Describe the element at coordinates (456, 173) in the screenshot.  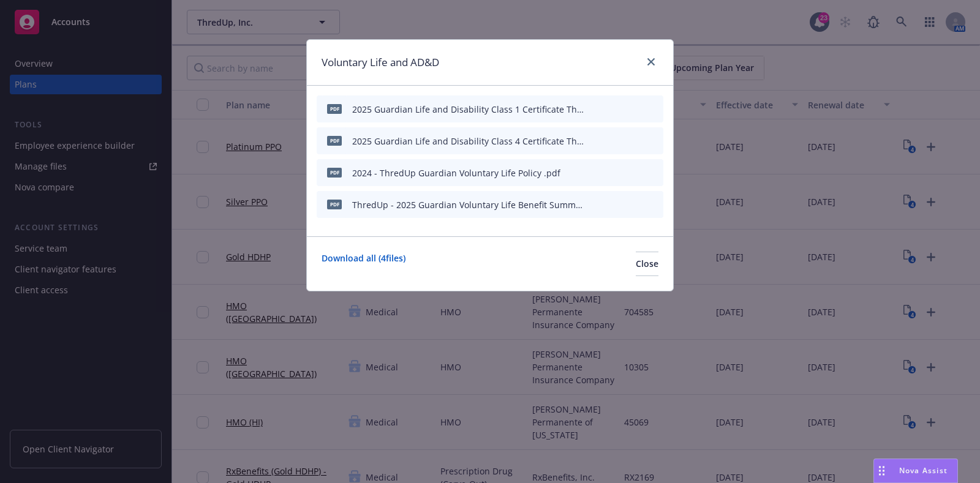
I see `div: 2024 - ThredUp Guardian Voluntary Life Policy .pdf` at that location.